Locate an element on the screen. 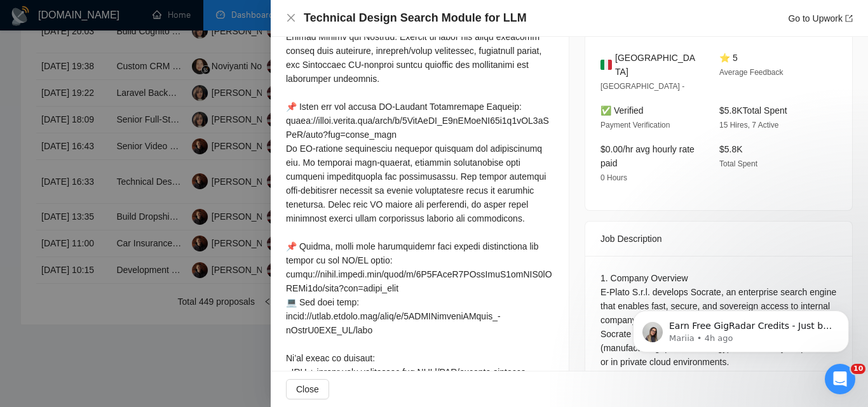 The height and width of the screenshot is (407, 868). span: $5.8K is located at coordinates (731, 149).